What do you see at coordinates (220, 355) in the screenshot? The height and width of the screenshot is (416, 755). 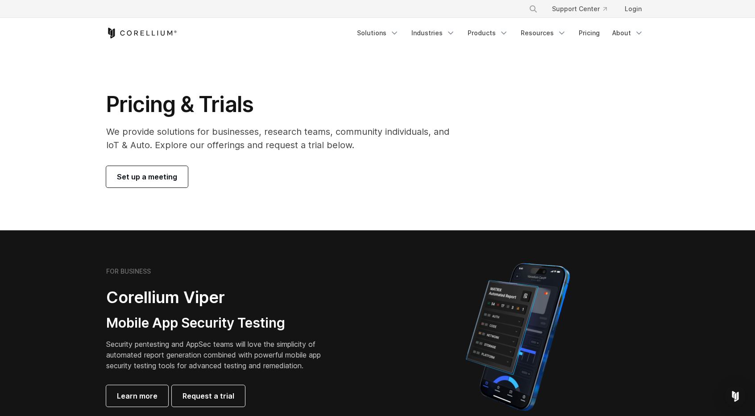 I see `p: Security pentesting and AppSec teams will love the simplicity of automated report generation comb...` at bounding box center [220, 355].